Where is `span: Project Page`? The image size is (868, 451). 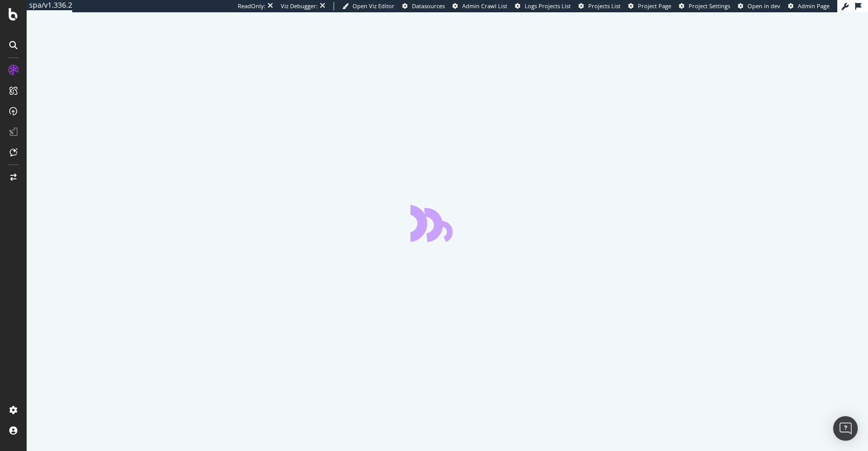 span: Project Page is located at coordinates (654, 5).